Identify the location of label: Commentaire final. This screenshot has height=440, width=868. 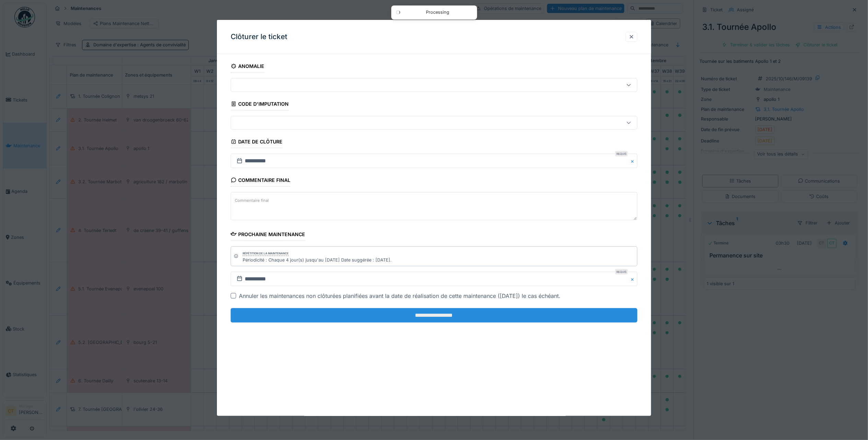
(251, 200).